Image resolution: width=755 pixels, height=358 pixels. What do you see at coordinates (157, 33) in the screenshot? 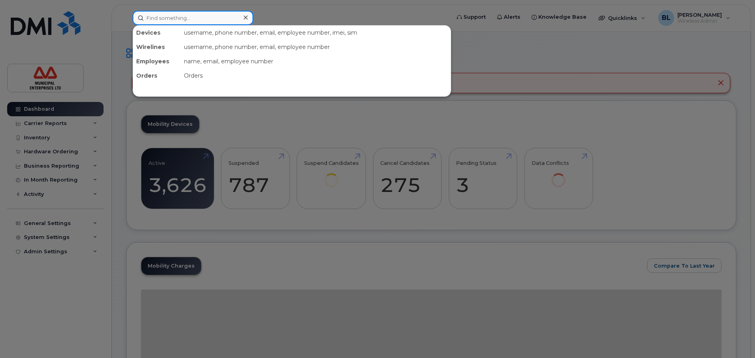
I see `div: Devices` at bounding box center [157, 33].